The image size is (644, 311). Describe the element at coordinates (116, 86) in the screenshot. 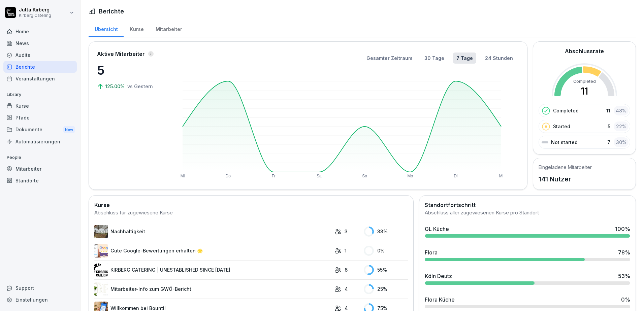

I see `p: 125.00%` at that location.